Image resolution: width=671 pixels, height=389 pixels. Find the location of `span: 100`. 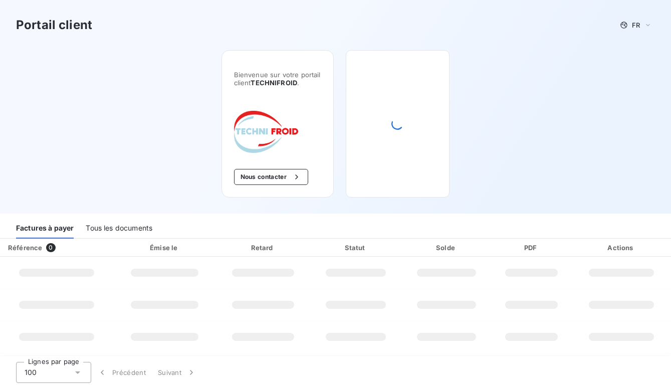

span: 100 is located at coordinates (31, 372).